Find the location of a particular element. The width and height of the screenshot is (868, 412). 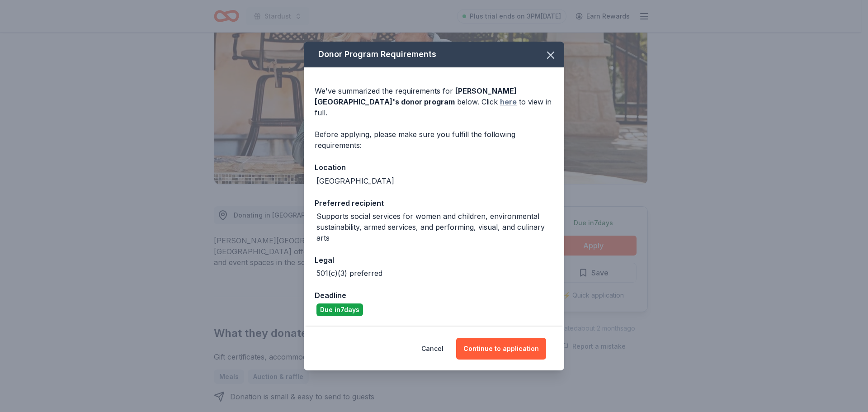

div: Deadline is located at coordinates (434, 295).